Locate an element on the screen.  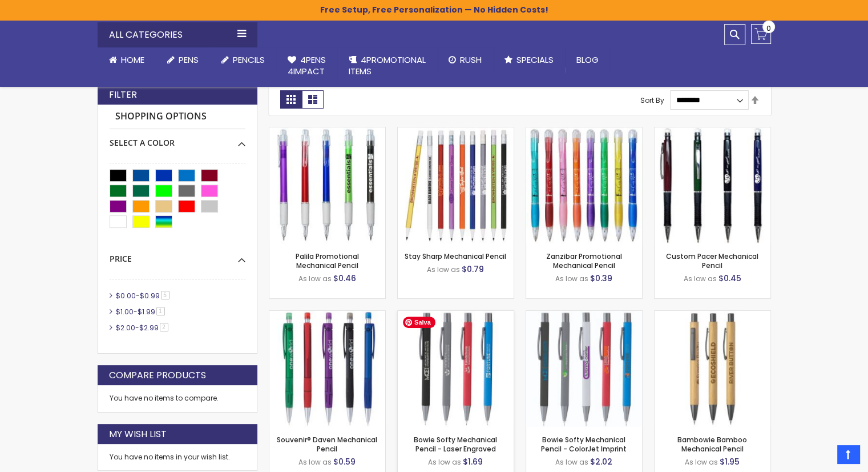
span: Specials is located at coordinates (535, 60).